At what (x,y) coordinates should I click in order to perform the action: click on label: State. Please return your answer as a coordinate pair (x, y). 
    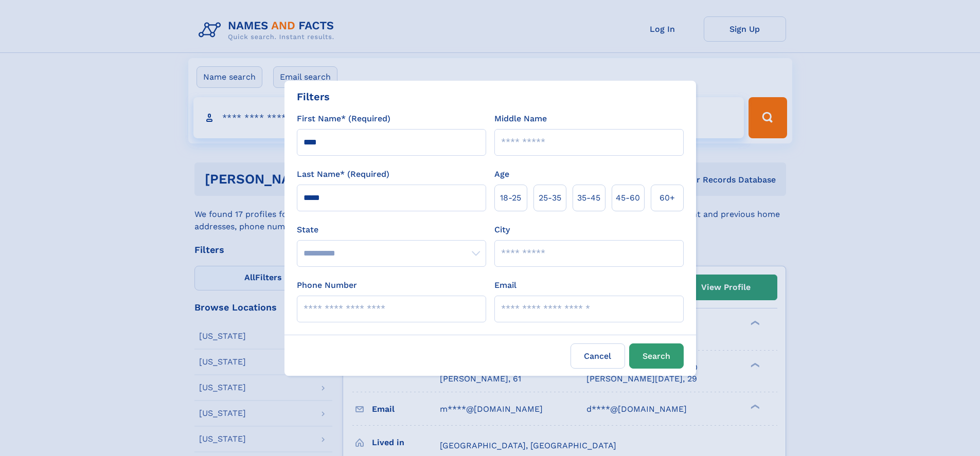
    Looking at the image, I should click on (392, 230).